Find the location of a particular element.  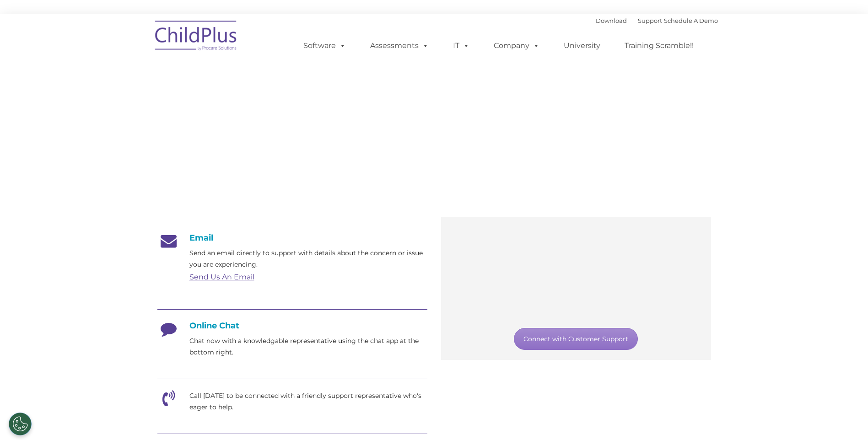

p: Send an email directly to support with details about the concern or issue you are experiencing. is located at coordinates (308, 259).